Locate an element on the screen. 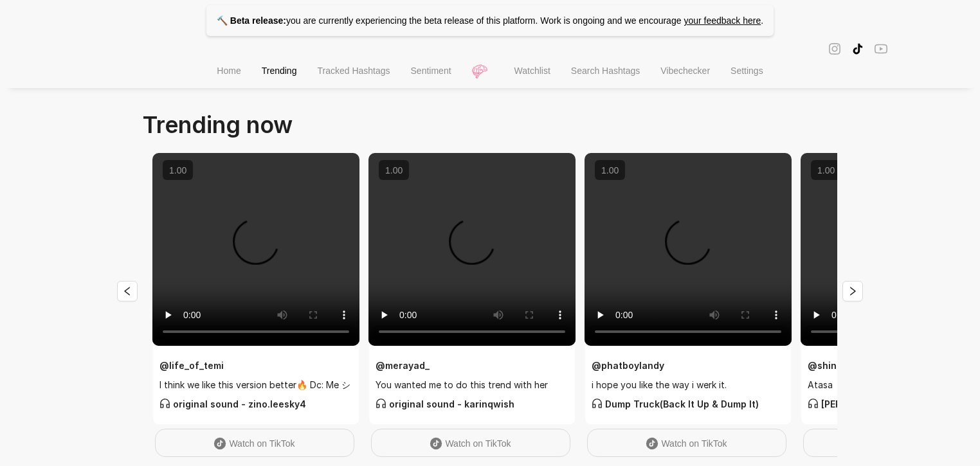 The height and width of the screenshot is (466, 980). span: I think we like this version better🔥 Dc: Me シ is located at coordinates (256, 385).